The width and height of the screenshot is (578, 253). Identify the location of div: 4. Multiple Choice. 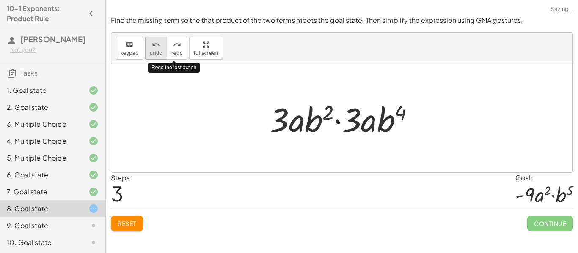
(41, 141).